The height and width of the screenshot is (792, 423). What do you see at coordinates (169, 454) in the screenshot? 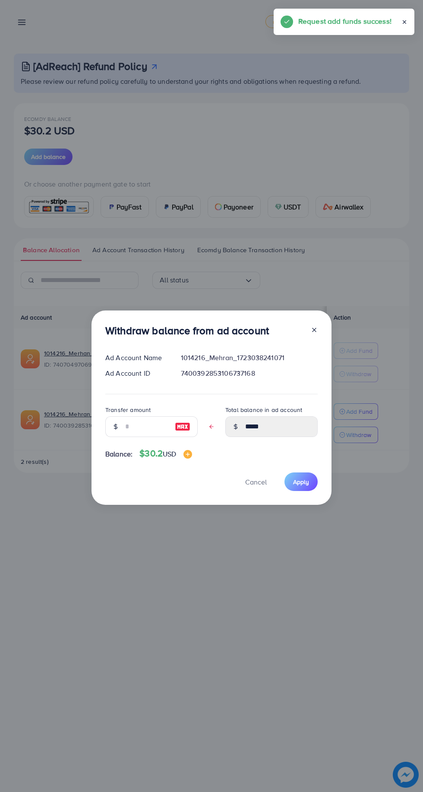
I see `span: USD` at bounding box center [169, 454].